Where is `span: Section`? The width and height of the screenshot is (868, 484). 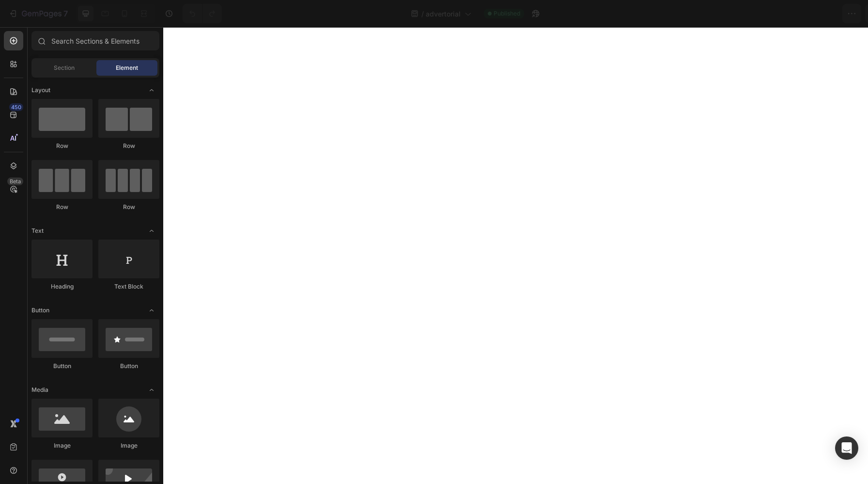
span: Section is located at coordinates (64, 67).